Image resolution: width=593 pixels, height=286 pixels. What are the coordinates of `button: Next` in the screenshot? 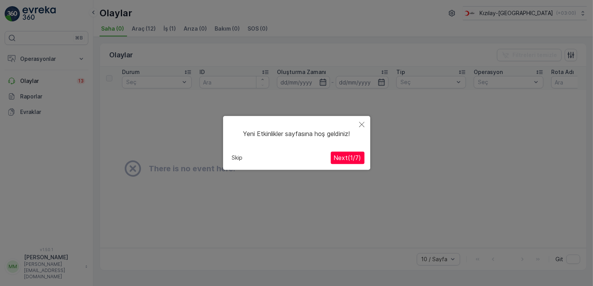 It's located at (347, 158).